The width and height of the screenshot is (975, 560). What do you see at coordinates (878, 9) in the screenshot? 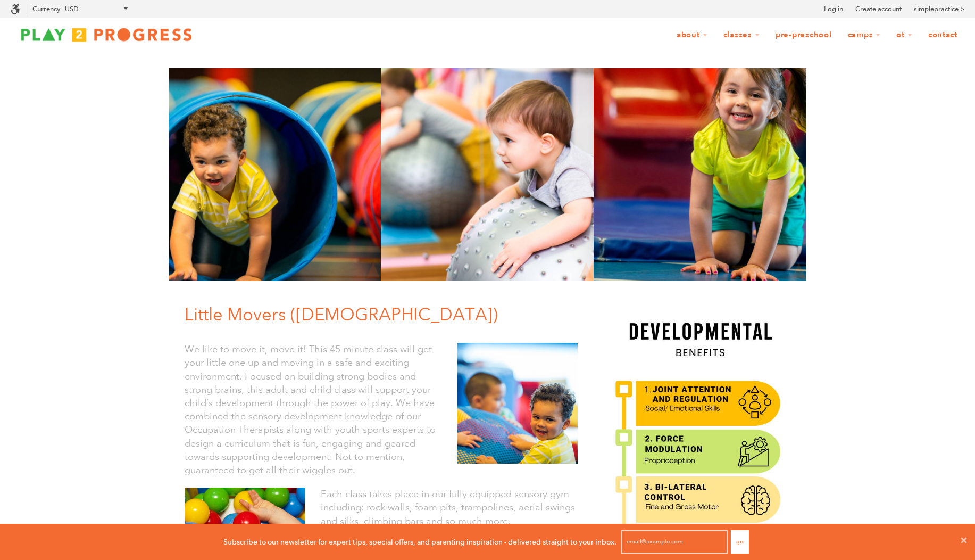
I see `a: Create account` at bounding box center [878, 9].